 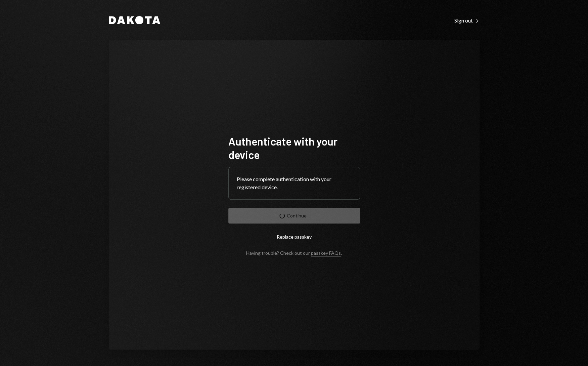 What do you see at coordinates (326, 253) in the screenshot?
I see `a: passkey FAQs` at bounding box center [326, 253].